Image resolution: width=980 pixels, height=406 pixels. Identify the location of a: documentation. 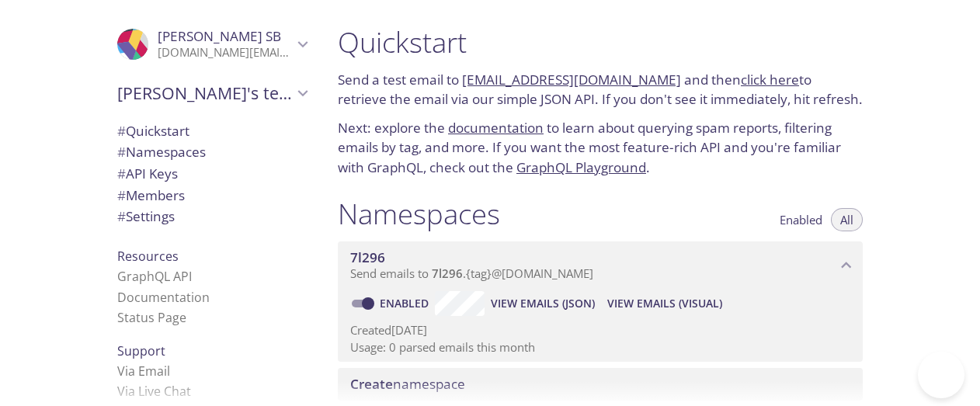
(496, 128).